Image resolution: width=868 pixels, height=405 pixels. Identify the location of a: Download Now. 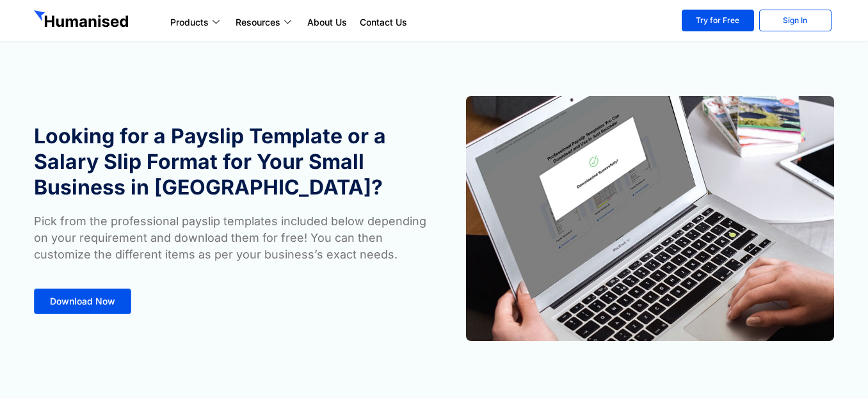
(82, 301).